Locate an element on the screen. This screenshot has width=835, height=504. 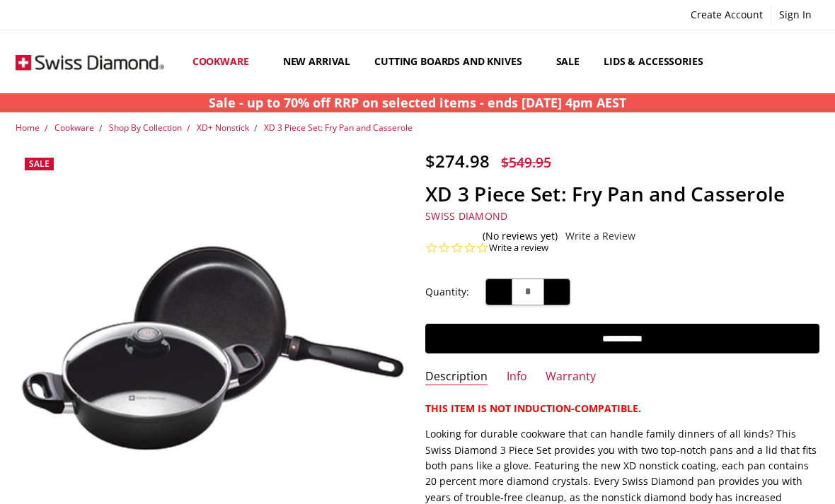
a: XD+ Nonstick is located at coordinates (223, 127).